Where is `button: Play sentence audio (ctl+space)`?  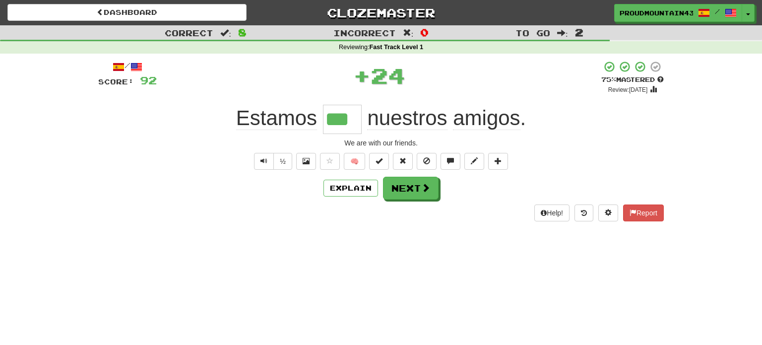
button: Play sentence audio (ctl+space) is located at coordinates (264, 161).